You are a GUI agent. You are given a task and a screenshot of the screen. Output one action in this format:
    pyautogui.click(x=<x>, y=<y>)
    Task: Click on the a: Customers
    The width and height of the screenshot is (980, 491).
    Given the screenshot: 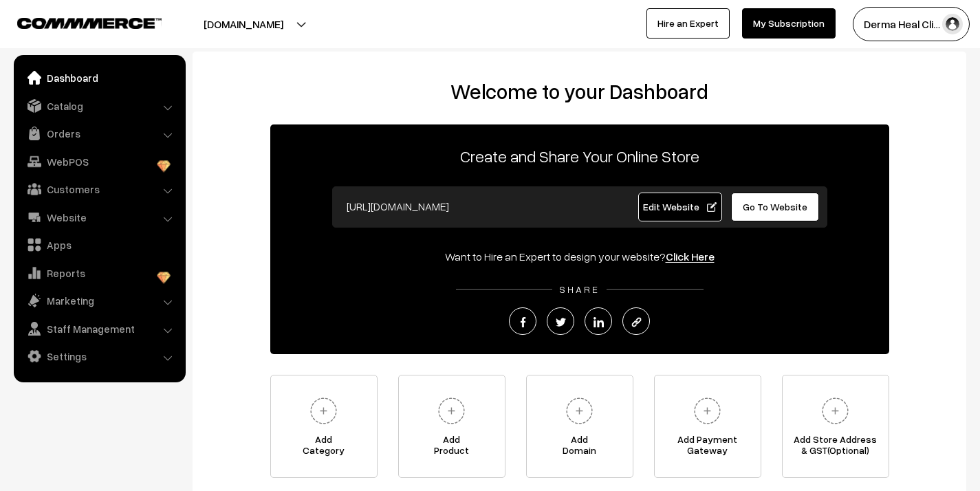 What is the action you would take?
    pyautogui.click(x=99, y=189)
    